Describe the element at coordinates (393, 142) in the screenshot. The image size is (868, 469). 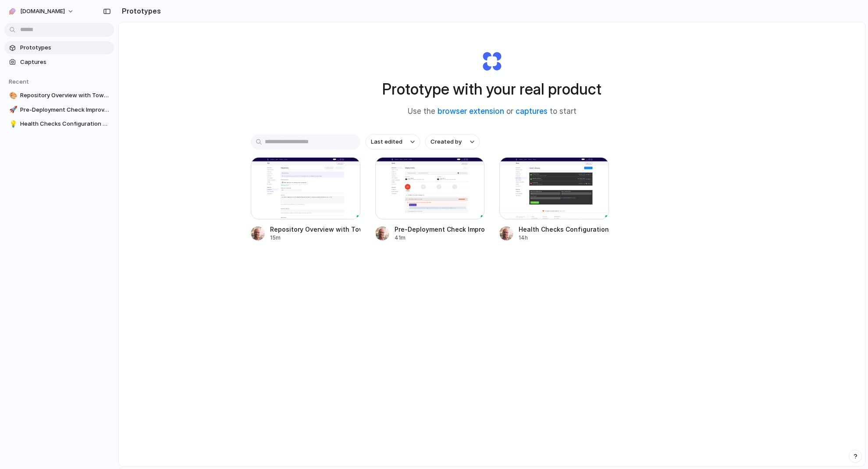
I see `button: Last edited` at that location.